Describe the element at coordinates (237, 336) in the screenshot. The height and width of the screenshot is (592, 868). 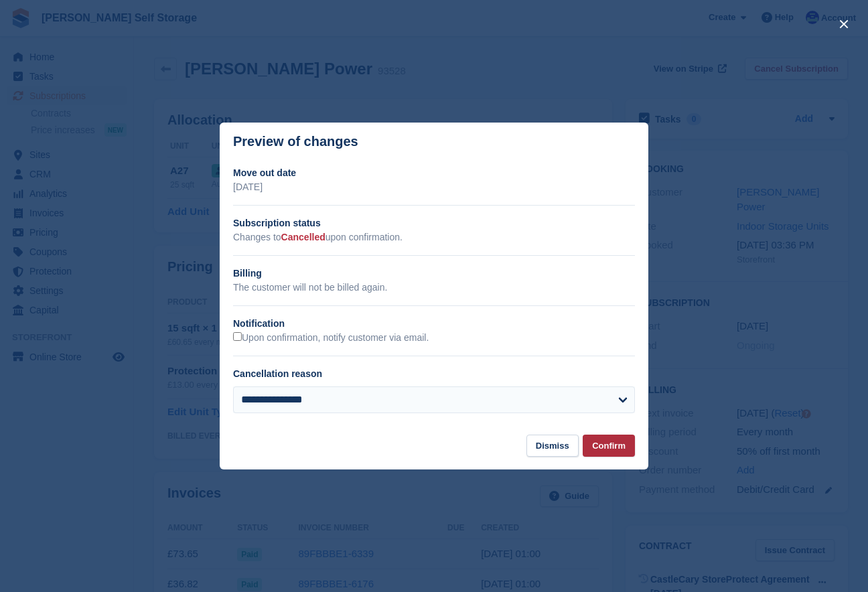
I see `input: Upon confirmation, notify customer via email.` at that location.